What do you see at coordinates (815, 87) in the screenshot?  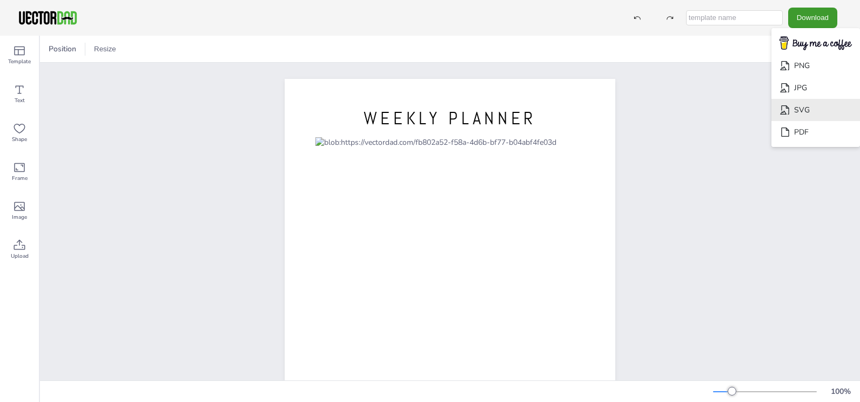 I see `ul: Download` at bounding box center [815, 87].